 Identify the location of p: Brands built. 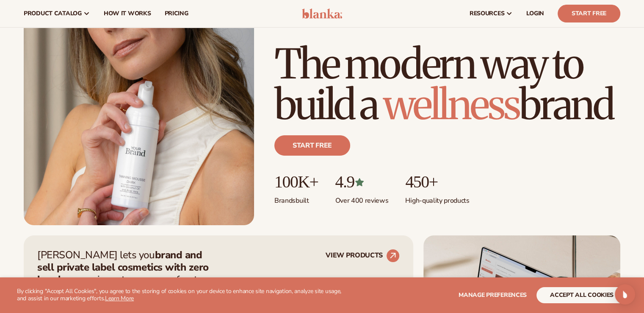
(296, 198).